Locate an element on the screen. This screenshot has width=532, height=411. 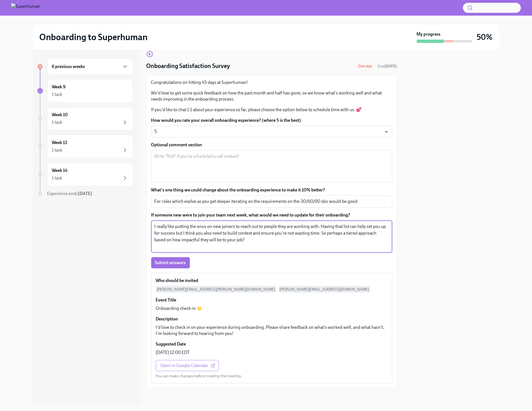
h6: 6 previous weeks is located at coordinates (68, 66).